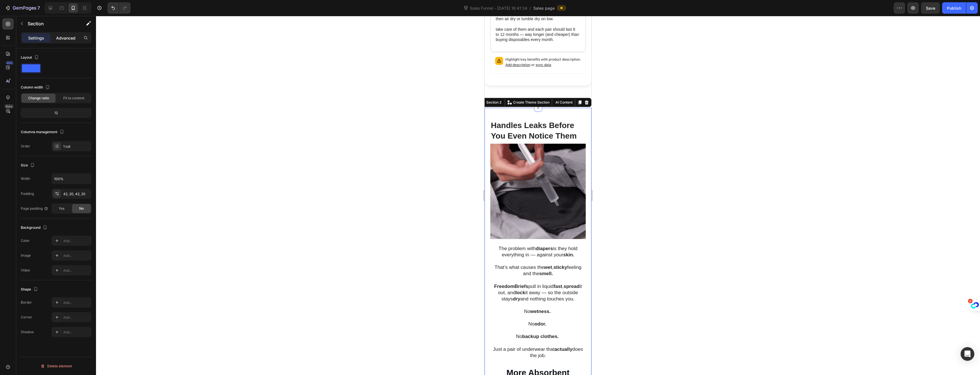 The height and width of the screenshot is (375, 980). I want to click on span: Add description, so click(33, 49).